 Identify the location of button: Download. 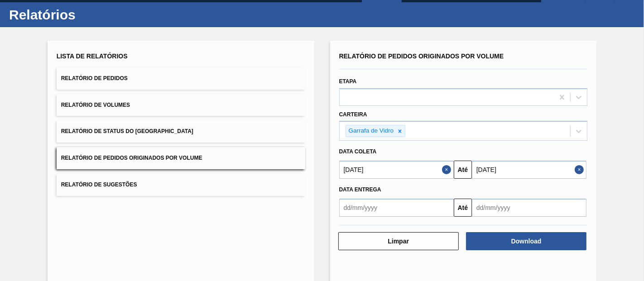
(527, 241).